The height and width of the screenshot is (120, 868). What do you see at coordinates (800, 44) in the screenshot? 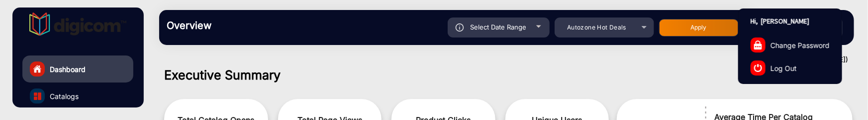
I see `span: Change Password` at bounding box center [800, 44].